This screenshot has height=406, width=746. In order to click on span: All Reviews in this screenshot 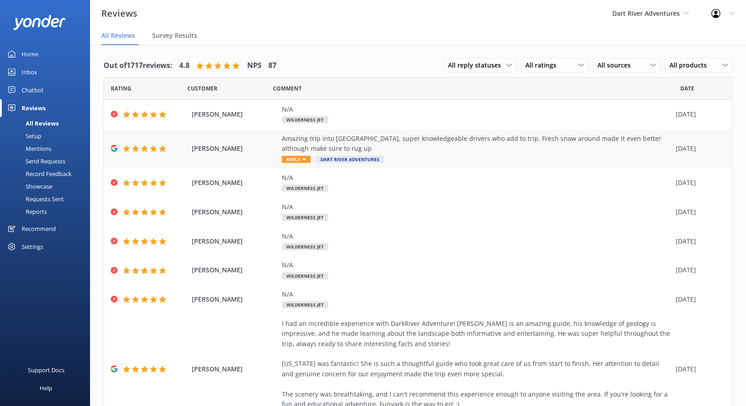, I will do `click(118, 36)`.